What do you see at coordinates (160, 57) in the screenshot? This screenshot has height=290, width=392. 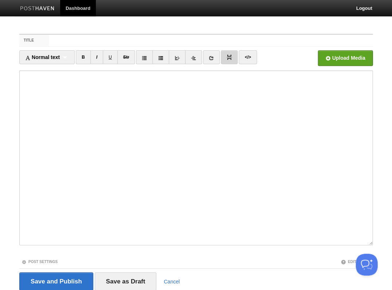 I see `a: Ordered list` at bounding box center [160, 57].